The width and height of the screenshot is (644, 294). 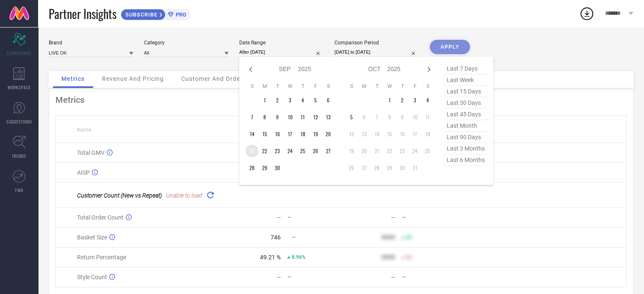 I want to click on span: Customer And Orders, so click(x=213, y=79).